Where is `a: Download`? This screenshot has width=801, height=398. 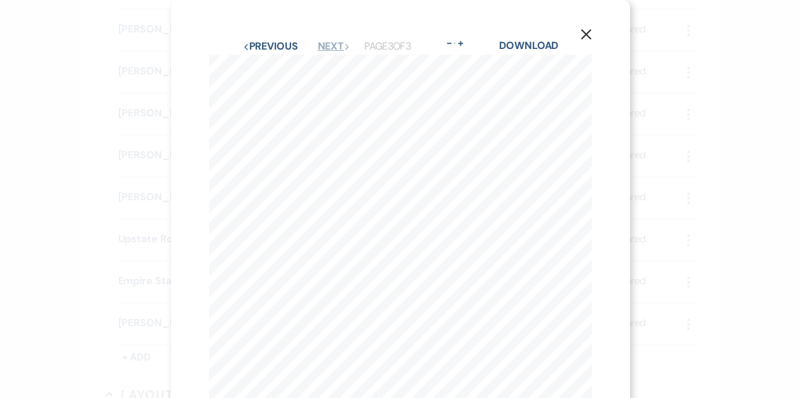 a: Download is located at coordinates (528, 45).